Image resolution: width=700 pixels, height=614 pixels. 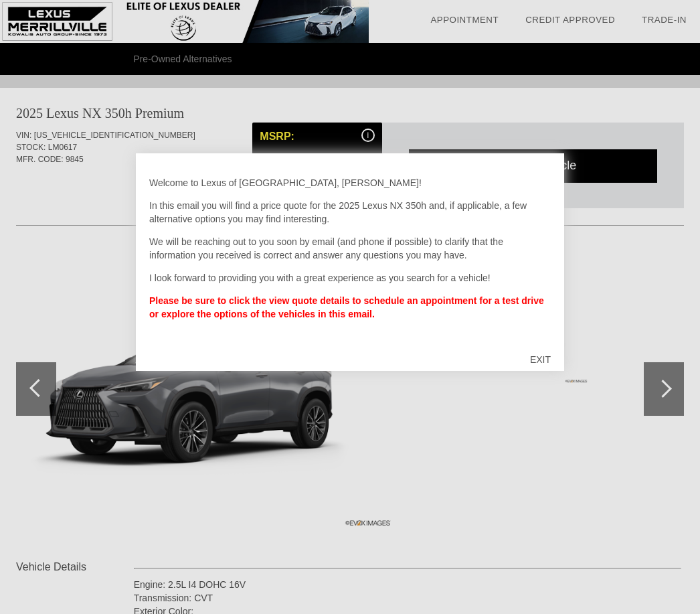 What do you see at coordinates (350, 278) in the screenshot?
I see `p: I look forward to providing you with a great experience as you search for a vehicle!` at bounding box center [350, 278].